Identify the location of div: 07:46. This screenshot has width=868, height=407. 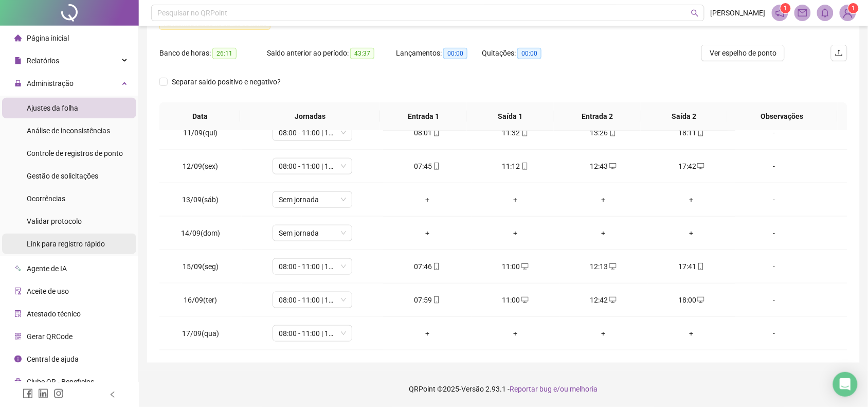
(427, 267).